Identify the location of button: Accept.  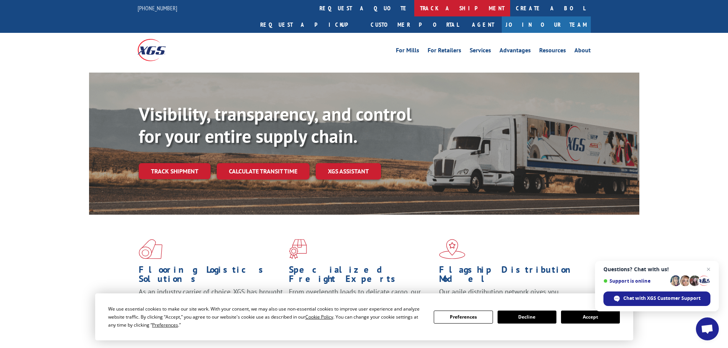
(590, 317).